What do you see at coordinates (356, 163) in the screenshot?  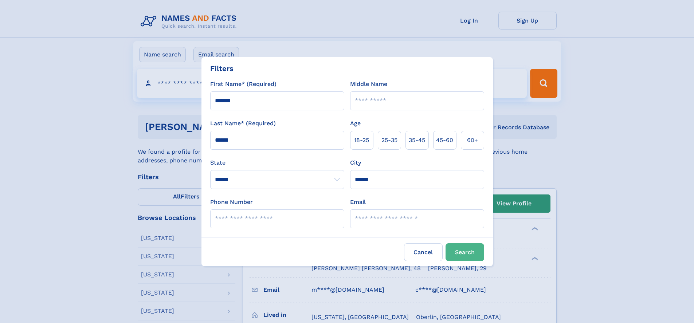 I see `label: City` at bounding box center [356, 163].